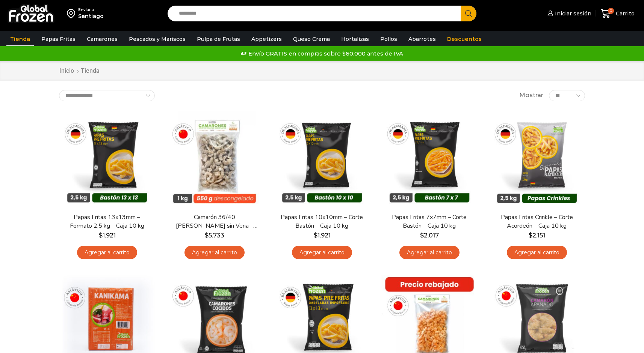 Image resolution: width=644 pixels, height=353 pixels. What do you see at coordinates (422, 39) in the screenshot?
I see `a: Abarrotes` at bounding box center [422, 39].